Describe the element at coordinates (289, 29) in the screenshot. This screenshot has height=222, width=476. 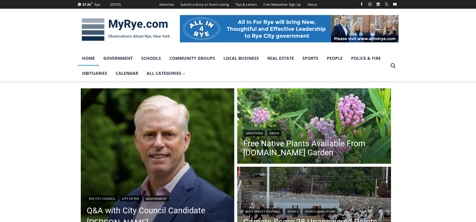
I see `a: All in for Rye` at that location.